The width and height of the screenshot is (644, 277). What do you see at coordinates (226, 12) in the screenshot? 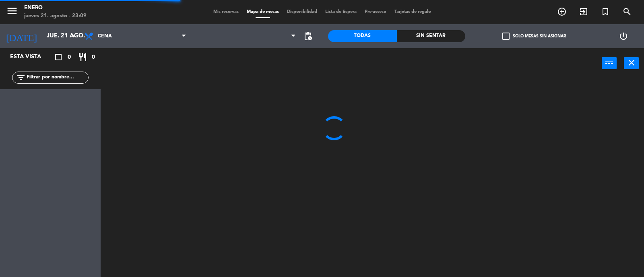
I see `span: Mis reservas` at bounding box center [226, 12].